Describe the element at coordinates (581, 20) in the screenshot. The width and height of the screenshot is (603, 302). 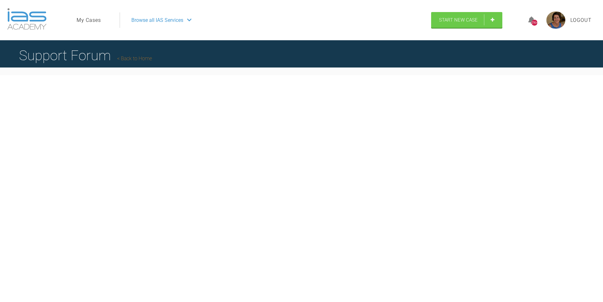
I see `span: Logout` at that location.